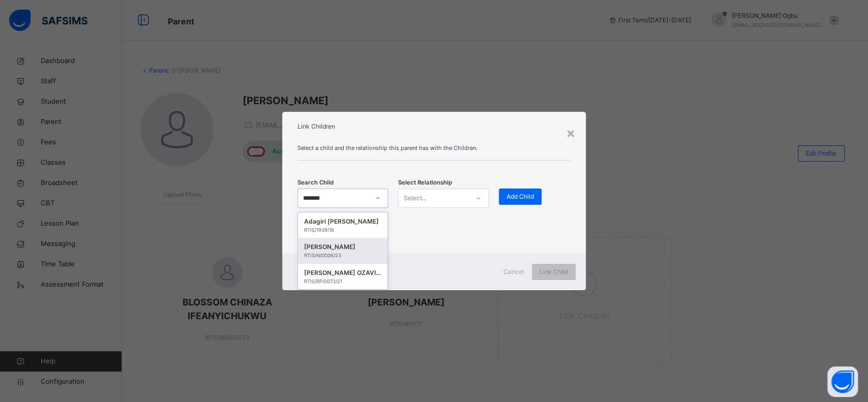 Image resolution: width=868 pixels, height=402 pixels. Describe the element at coordinates (425, 182) in the screenshot. I see `span: Select Relationship` at that location.